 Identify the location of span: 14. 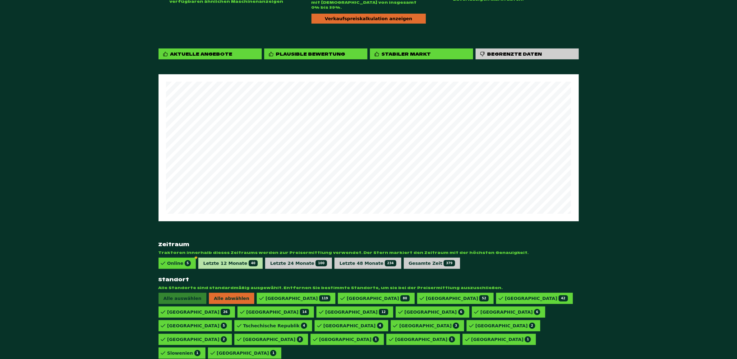
(304, 312).